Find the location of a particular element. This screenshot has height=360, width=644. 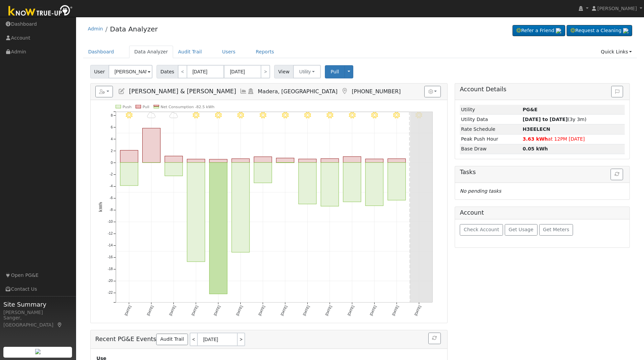

td: Rate Schedule is located at coordinates (491, 129).